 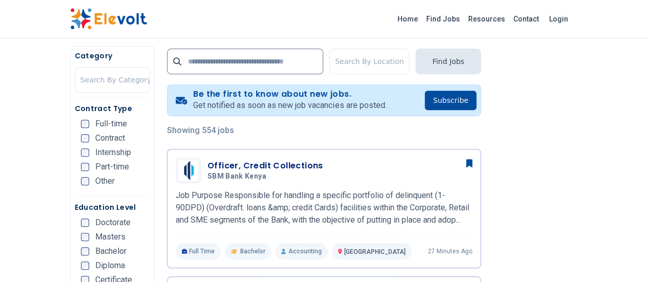 I want to click on a: Login, so click(x=558, y=19).